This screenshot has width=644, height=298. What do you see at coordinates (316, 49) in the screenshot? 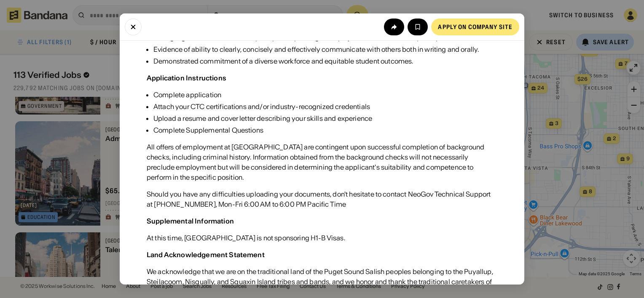
I see `span: Evidence of ability to clearly, concisely and effectively communicate with others both in writing...` at bounding box center [316, 49].